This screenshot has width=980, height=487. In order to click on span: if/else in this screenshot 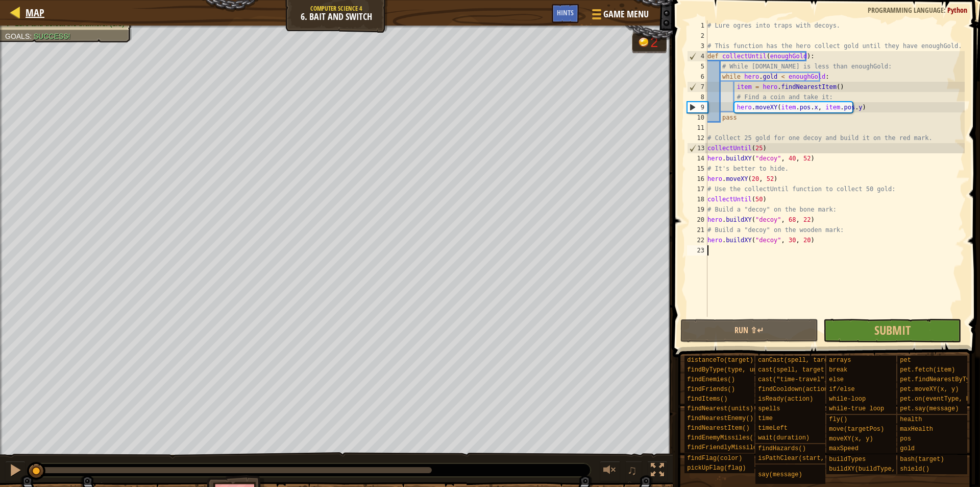, I will do `click(842, 389)`.